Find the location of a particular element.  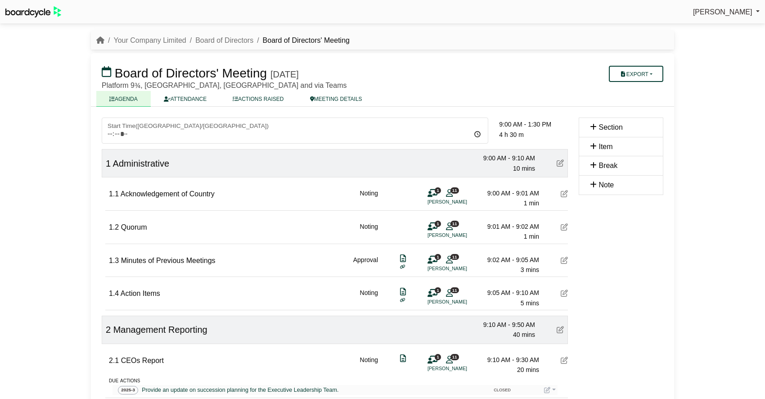

span: 1.2 is located at coordinates (114, 227).